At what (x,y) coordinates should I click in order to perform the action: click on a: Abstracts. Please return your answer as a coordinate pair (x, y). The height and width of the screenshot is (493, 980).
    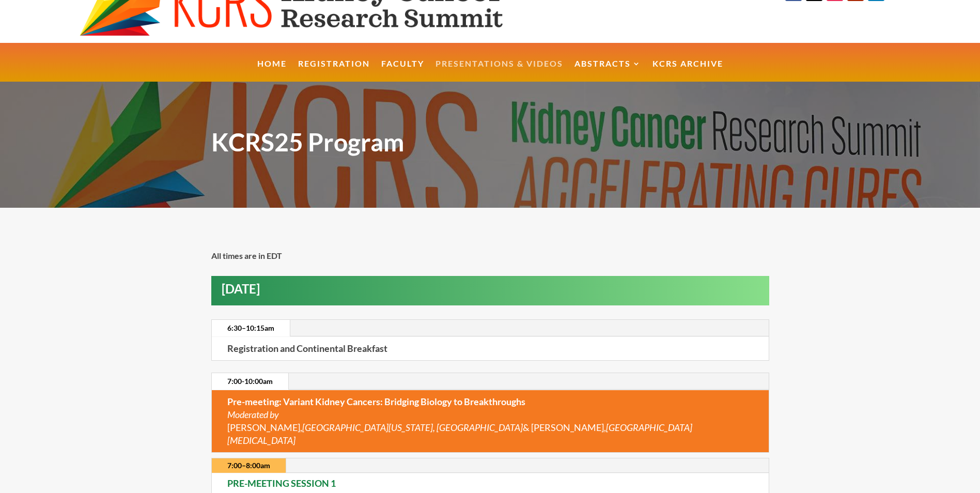
    Looking at the image, I should click on (607, 71).